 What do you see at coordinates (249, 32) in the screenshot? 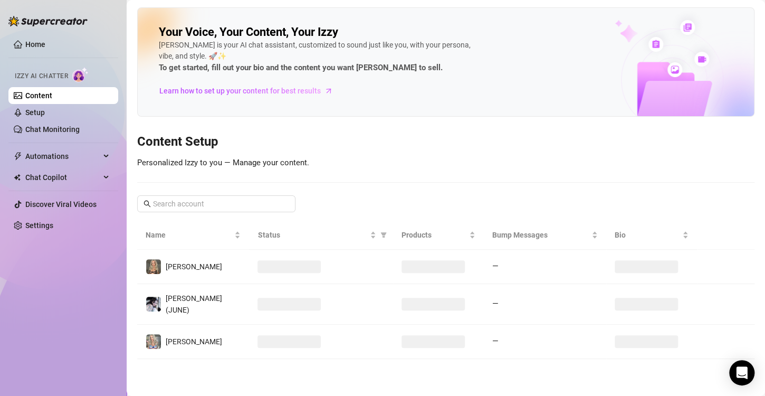
I see `h2: Your Voice, Your Content, Your Izzy` at bounding box center [249, 32].